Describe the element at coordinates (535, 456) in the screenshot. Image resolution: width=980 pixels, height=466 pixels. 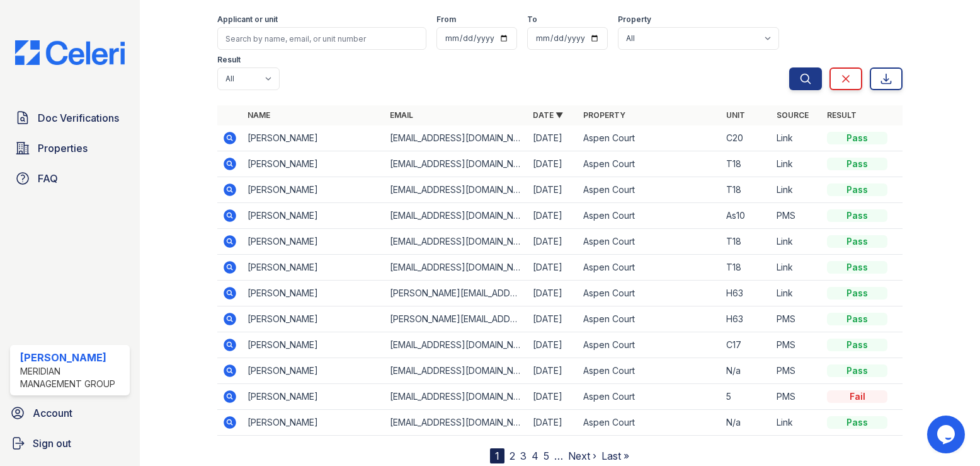
I see `a: 4` at that location.